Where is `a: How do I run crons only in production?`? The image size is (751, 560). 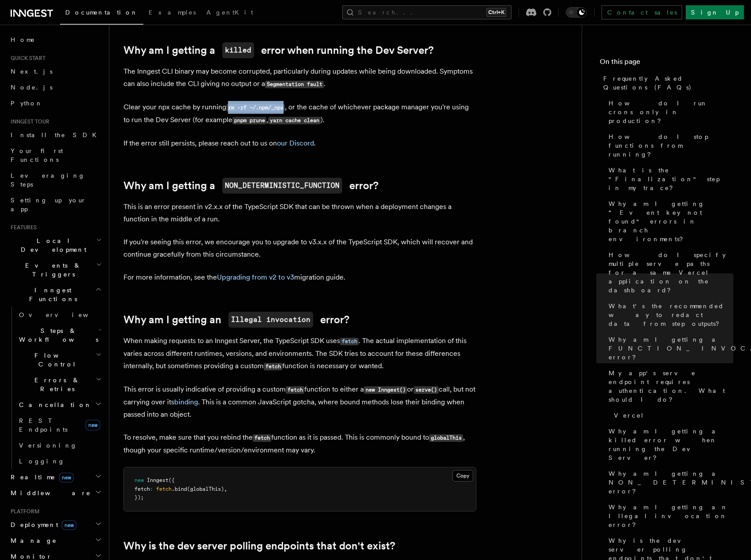 a: How do I run crons only in production? is located at coordinates (669, 112).